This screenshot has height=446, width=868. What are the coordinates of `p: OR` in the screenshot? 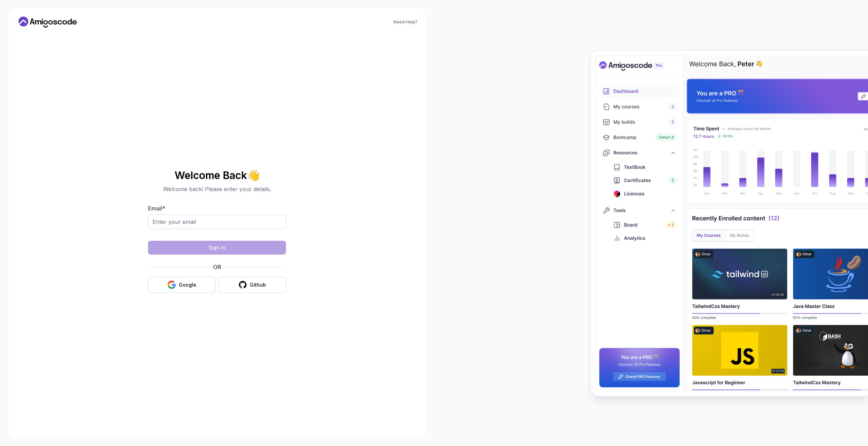 It's located at (217, 267).